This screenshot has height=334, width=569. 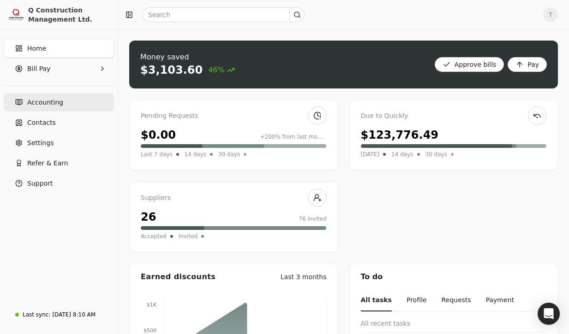 What do you see at coordinates (156, 155) in the screenshot?
I see `span: Last 7 days` at bounding box center [156, 155].